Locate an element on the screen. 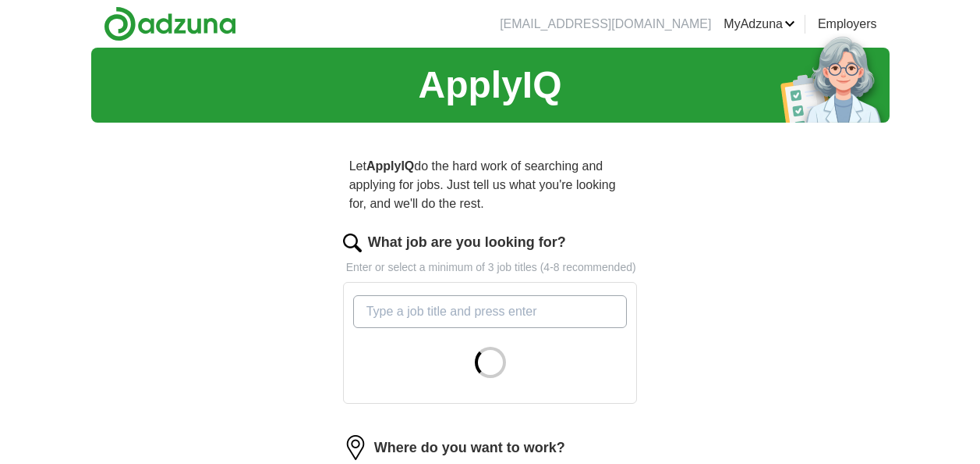  img: Adzuna logo is located at coordinates (170, 23).